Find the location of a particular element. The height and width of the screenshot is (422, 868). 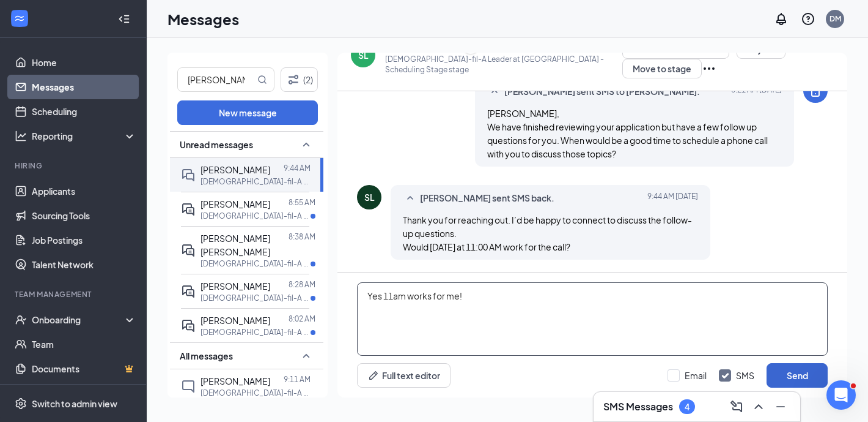

svg: Ellipses is located at coordinates (709, 69).